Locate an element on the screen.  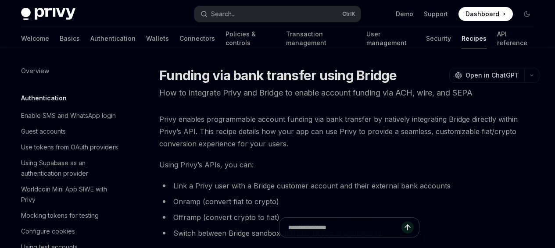
a: Dashboard is located at coordinates (486, 14).